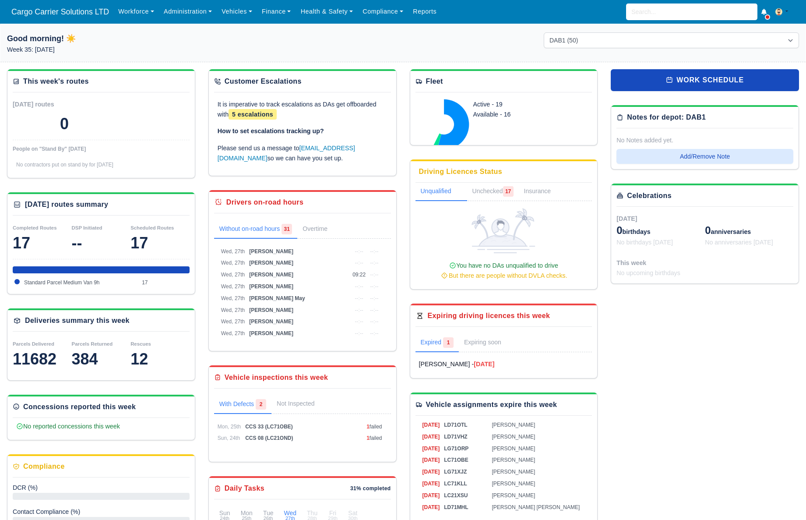 This screenshot has height=520, width=806. What do you see at coordinates (461, 172) in the screenshot?
I see `div: Driving Licences Status` at bounding box center [461, 172].